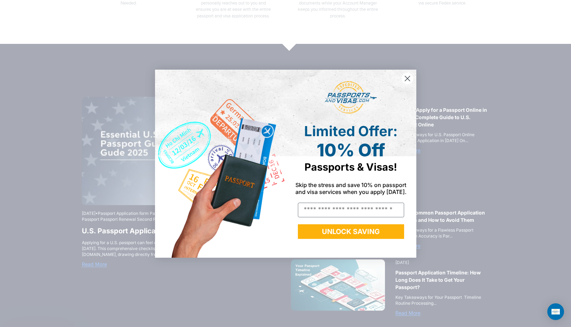 The width and height of the screenshot is (571, 327). Describe the element at coordinates (351, 150) in the screenshot. I see `span: 10% Off` at that location.